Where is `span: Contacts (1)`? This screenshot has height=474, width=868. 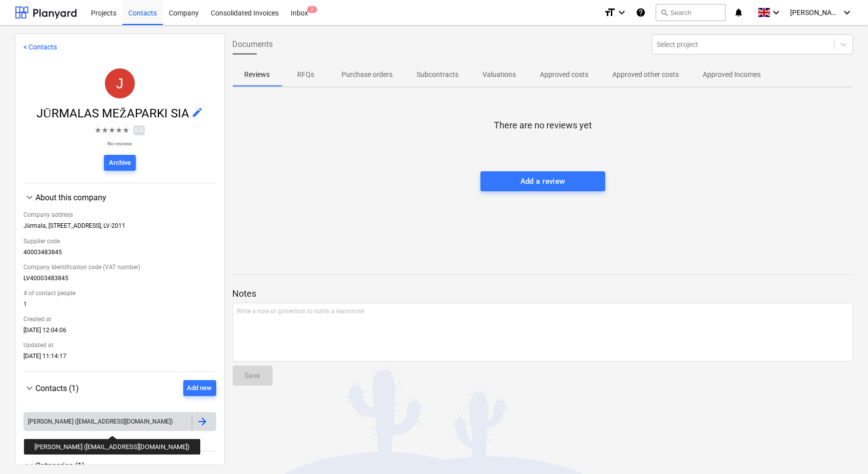 span: Contacts (1) is located at coordinates (57, 388).